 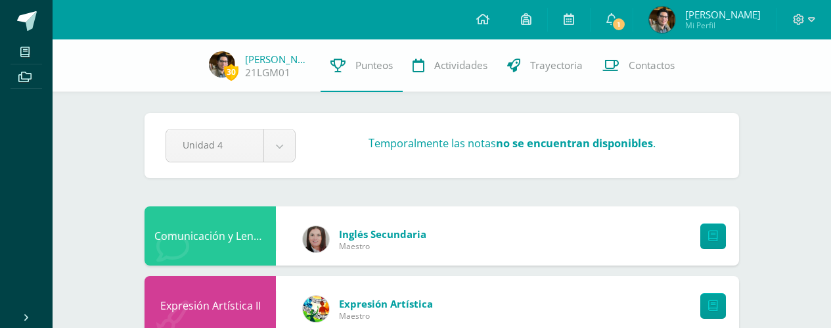 I want to click on span: Expresión Artística, so click(x=385, y=303).